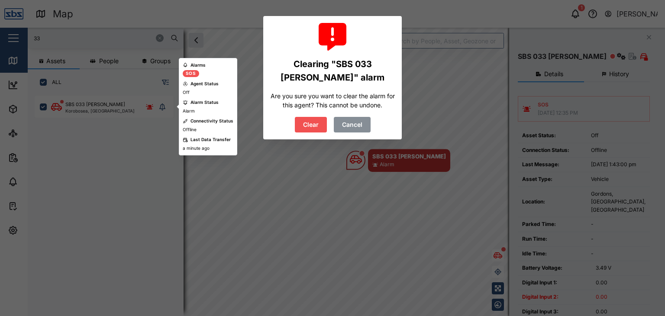  Describe the element at coordinates (352, 125) in the screenshot. I see `button: Cancel` at that location.